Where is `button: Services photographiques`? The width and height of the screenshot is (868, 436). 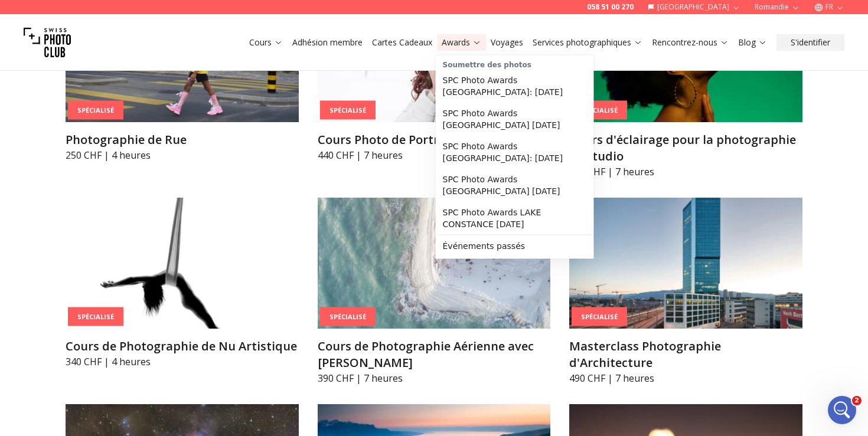
button: Services photographiques is located at coordinates (587, 42).